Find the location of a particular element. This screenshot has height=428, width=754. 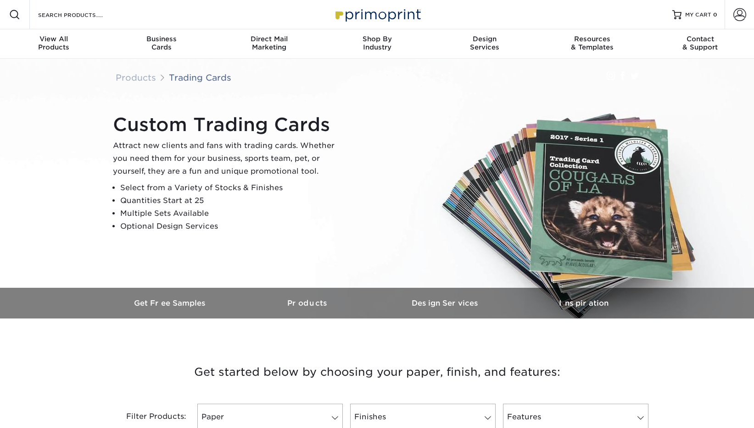

span: Direct Mail is located at coordinates (269, 39).